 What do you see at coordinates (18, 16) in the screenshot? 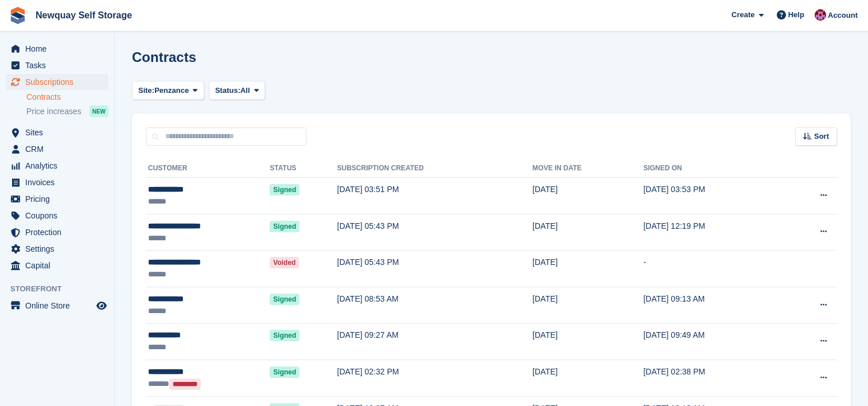
I see `img: stora-icon-8386f47178a22dfd0bd8f6a31ec36ba5ce8667c1dd55bd0f319d3a0aa187defe.svg` at bounding box center [18, 16].